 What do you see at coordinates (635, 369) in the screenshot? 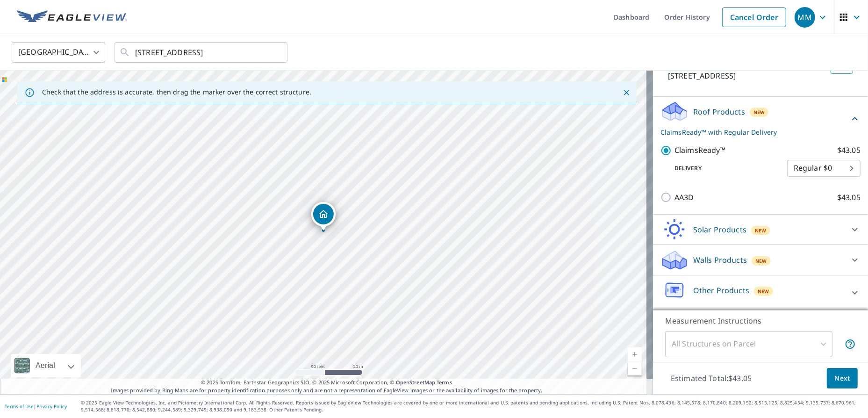
I see `a: Current Level 19, Zoom Out` at bounding box center [635, 369].